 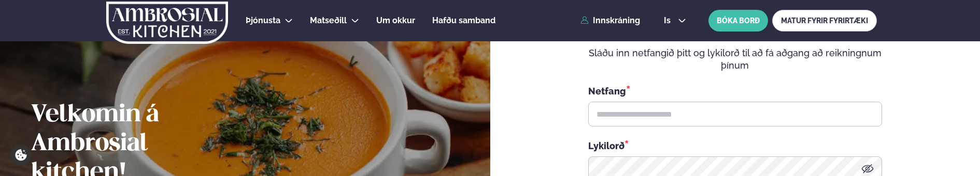 I want to click on button: BÓKA BORÐ, so click(x=738, y=21).